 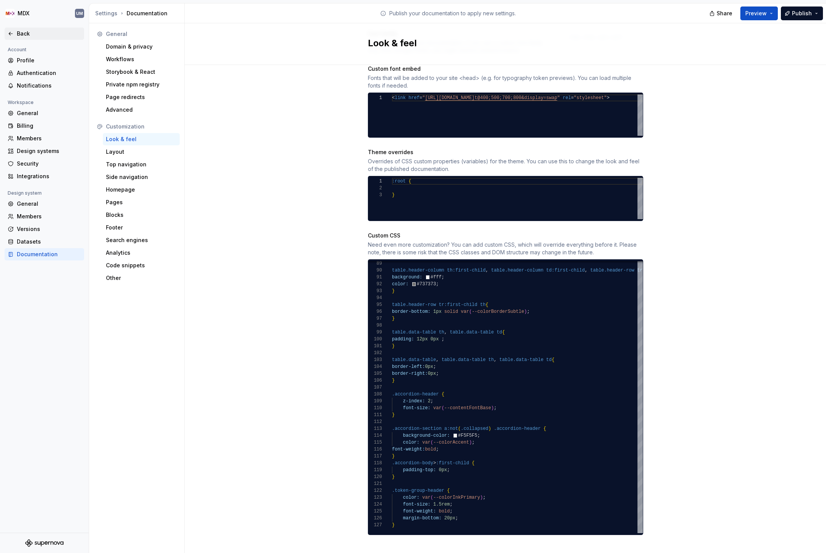 What do you see at coordinates (375, 374) in the screenshot?
I see `div: 105` at bounding box center [375, 374].